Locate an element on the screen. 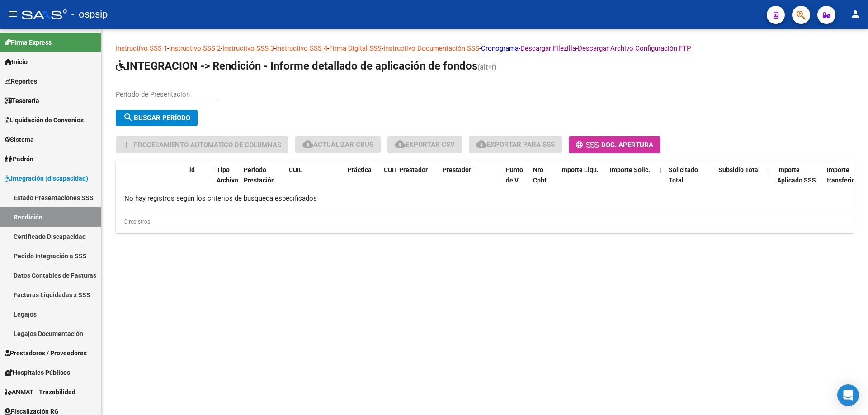 Image resolution: width=868 pixels, height=415 pixels. button: Exportar para SSS is located at coordinates (515, 145).